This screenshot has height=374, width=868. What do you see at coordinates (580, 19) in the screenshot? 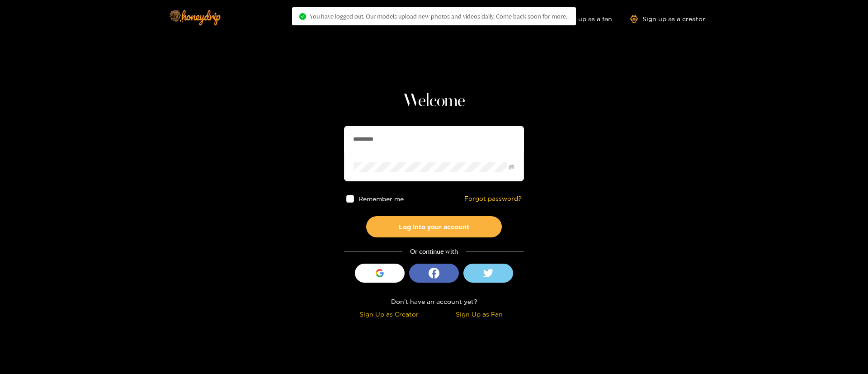
I see `a: Sign up as a fan` at bounding box center [580, 19].